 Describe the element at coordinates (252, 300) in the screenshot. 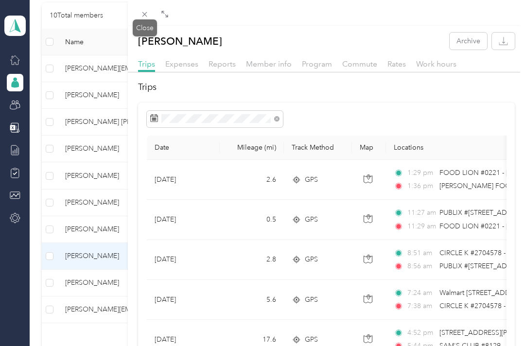

I see `td: 5.6` at that location.